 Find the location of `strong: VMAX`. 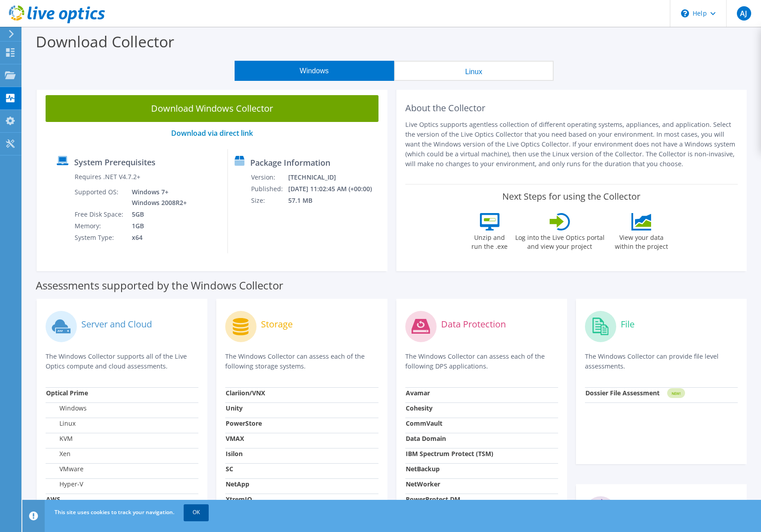

strong: VMAX is located at coordinates (235, 438).